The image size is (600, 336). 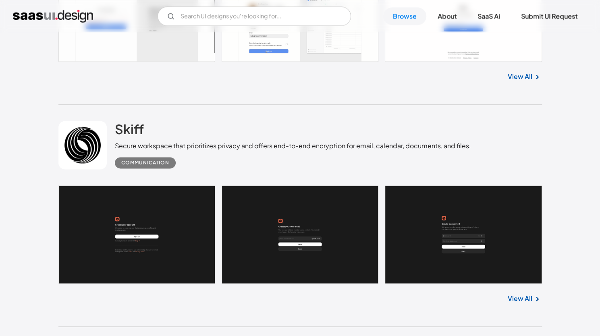 What do you see at coordinates (129, 131) in the screenshot?
I see `a: Skiff` at bounding box center [129, 131].